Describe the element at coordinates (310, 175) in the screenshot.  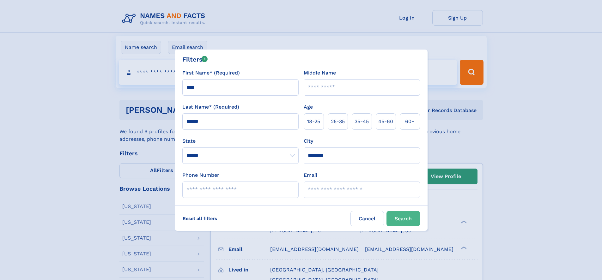
I see `label: Email` at that location.